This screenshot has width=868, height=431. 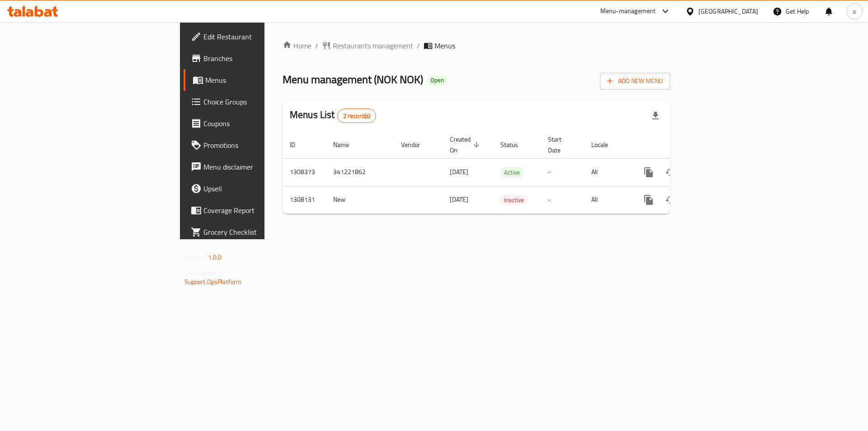 I want to click on span: Choice Groups, so click(x=260, y=102).